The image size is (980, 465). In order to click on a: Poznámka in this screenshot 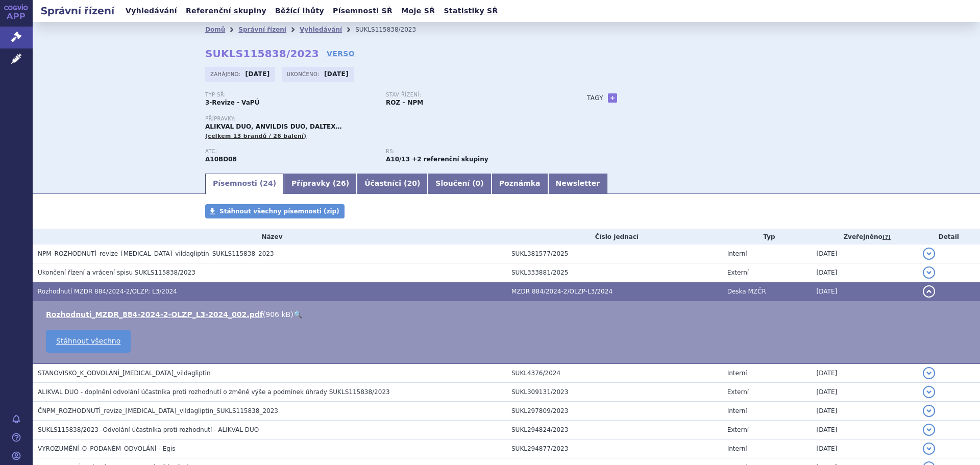, I will do `click(519, 184)`.